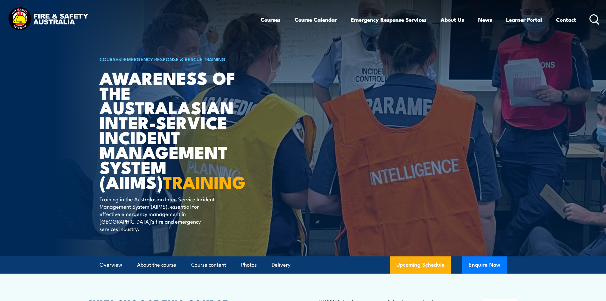 The image size is (606, 301). Describe the element at coordinates (485, 19) in the screenshot. I see `a: News` at that location.